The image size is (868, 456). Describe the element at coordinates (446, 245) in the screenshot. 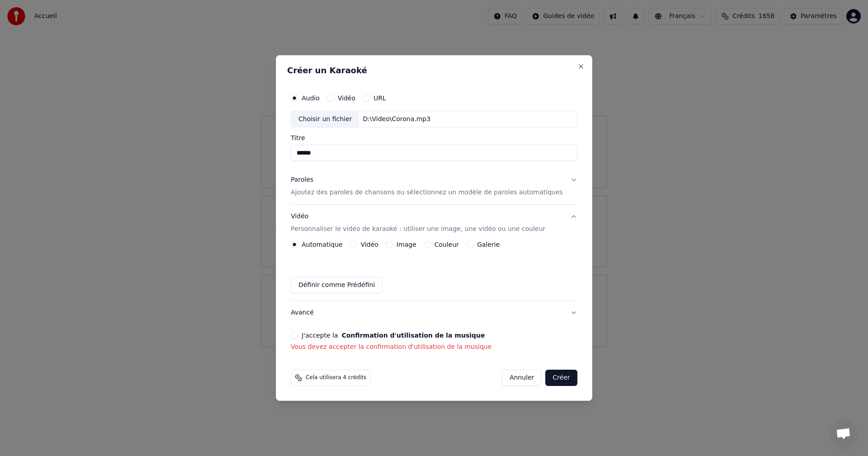

I see `label: Couleur` at that location.